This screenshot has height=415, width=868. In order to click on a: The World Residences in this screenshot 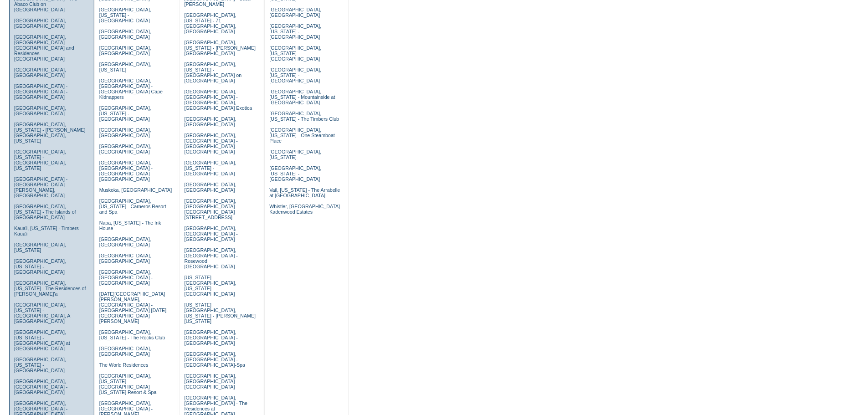, I will do `click(124, 365)`.